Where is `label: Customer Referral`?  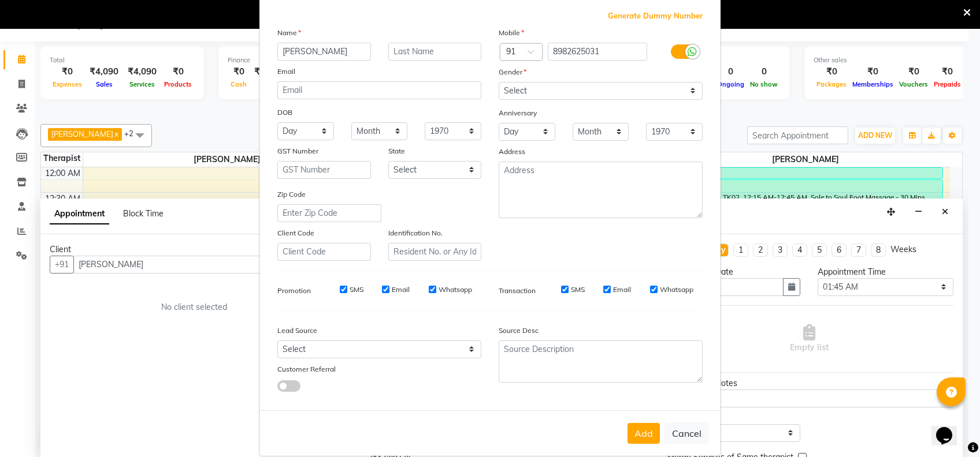 label: Customer Referral is located at coordinates (306, 369).